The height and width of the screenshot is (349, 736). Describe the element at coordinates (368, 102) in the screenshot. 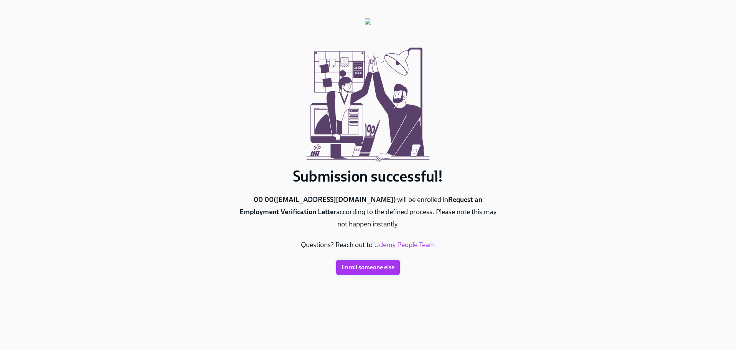

I see `img: submission-successful.svg` at that location.